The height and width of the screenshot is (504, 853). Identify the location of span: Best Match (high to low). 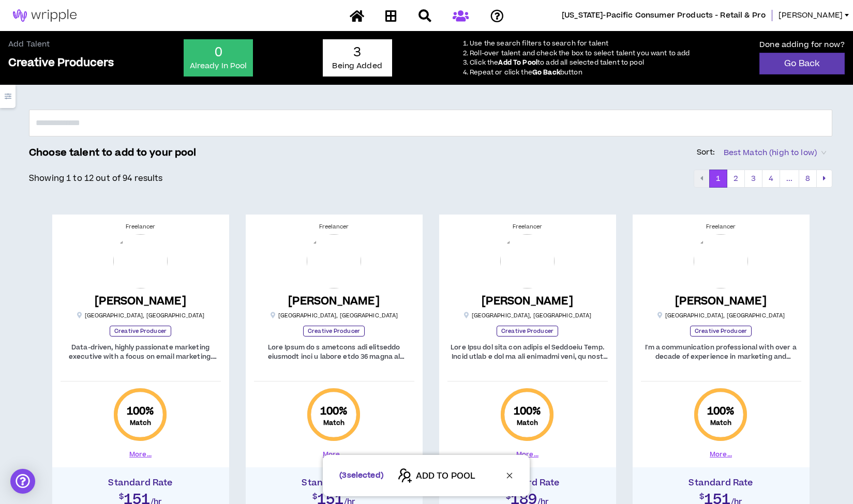
(775, 153).